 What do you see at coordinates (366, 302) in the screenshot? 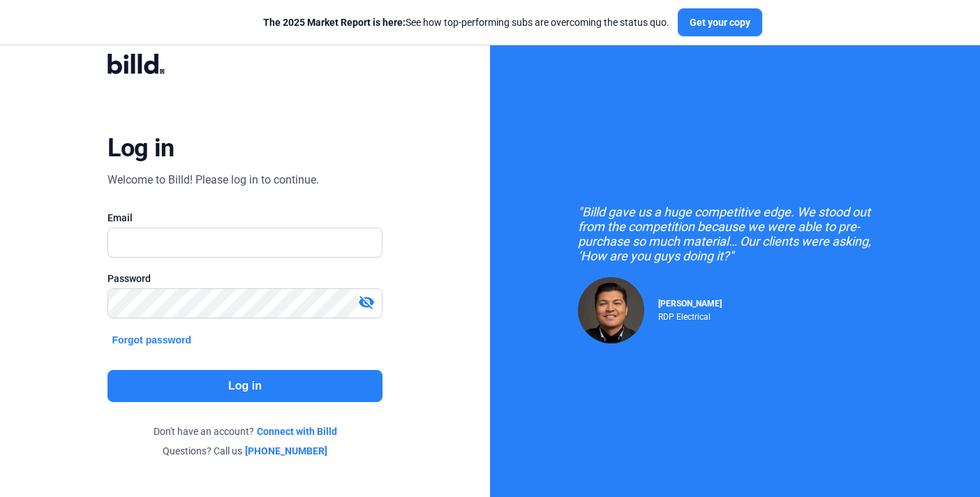
I see `mat-icon: visibility_off` at bounding box center [366, 302].